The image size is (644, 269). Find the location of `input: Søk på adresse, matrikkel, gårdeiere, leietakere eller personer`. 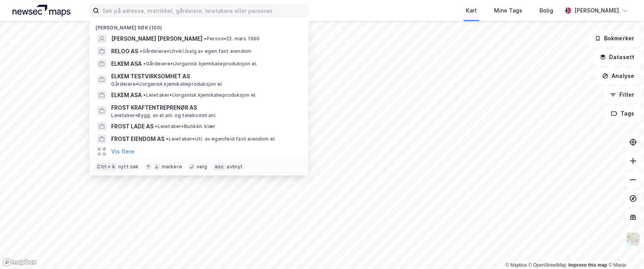

input: Søk på adresse, matrikkel, gårdeiere, leietakere eller personer is located at coordinates (203, 11).